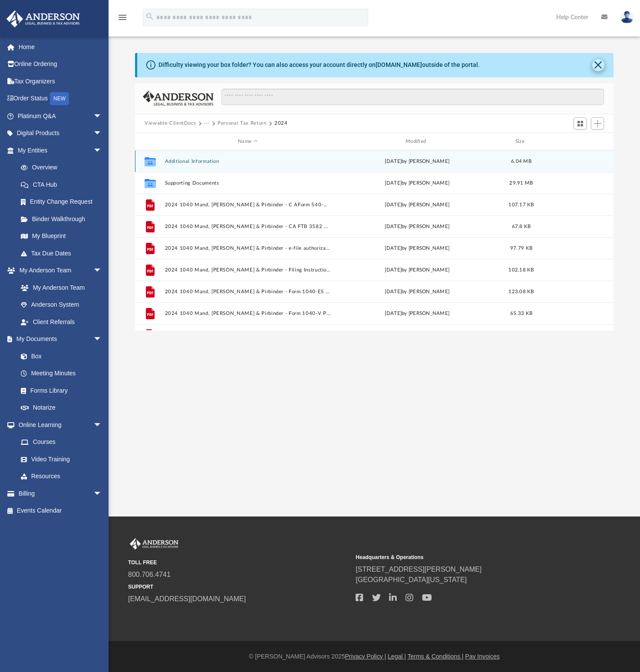 The height and width of the screenshot is (672, 640). I want to click on a: CTA Hub, so click(64, 184).